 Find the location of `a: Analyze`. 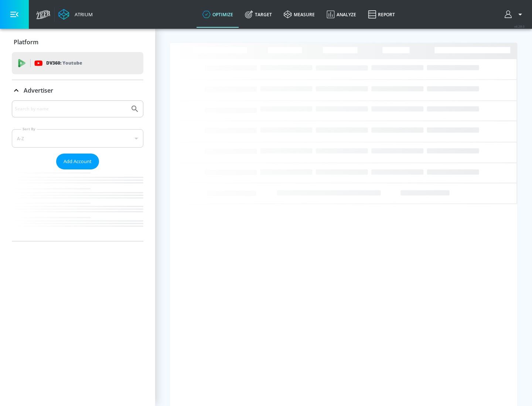

a: Analyze is located at coordinates (342, 14).